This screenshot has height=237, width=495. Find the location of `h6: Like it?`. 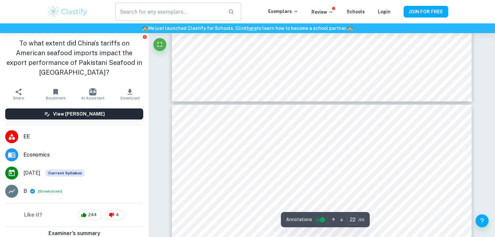

h6: Like it? is located at coordinates (33, 215).